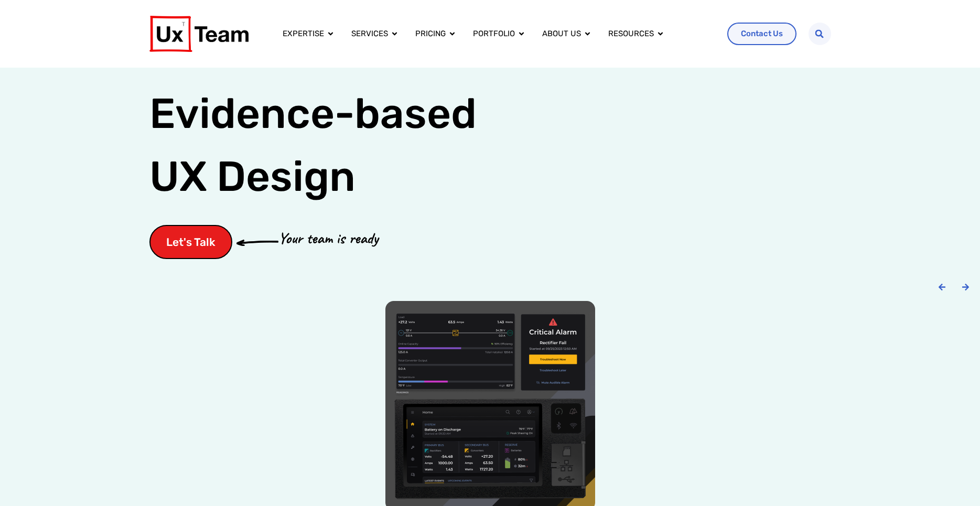  What do you see at coordinates (819, 34) in the screenshot?
I see `div: Search` at bounding box center [819, 34].